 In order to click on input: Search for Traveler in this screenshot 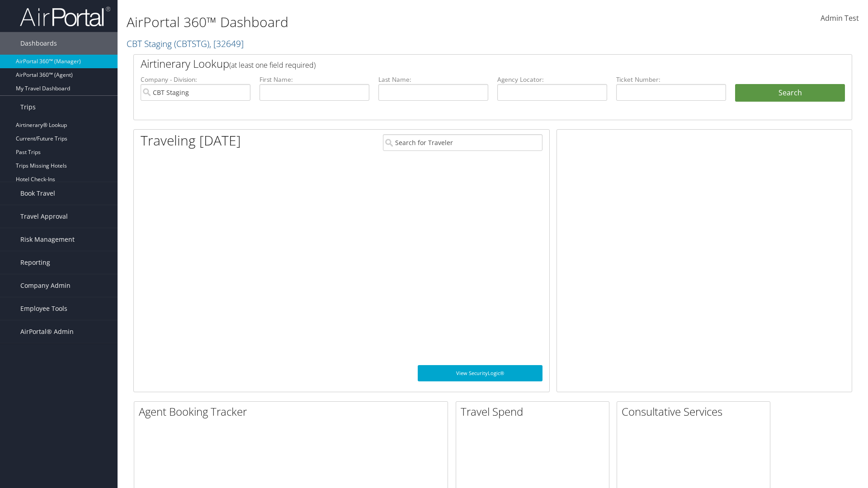, I will do `click(462, 142)`.